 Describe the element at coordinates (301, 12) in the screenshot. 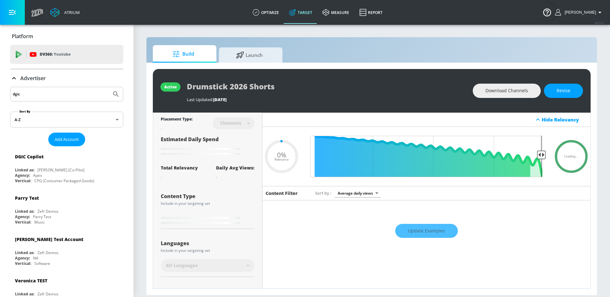

I see `a: Target` at that location.